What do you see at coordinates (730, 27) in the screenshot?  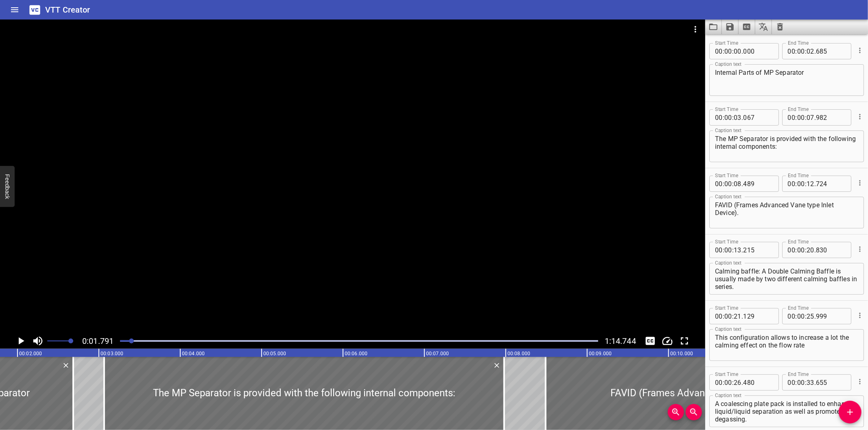 I see `button: Save captions to file` at bounding box center [730, 27].